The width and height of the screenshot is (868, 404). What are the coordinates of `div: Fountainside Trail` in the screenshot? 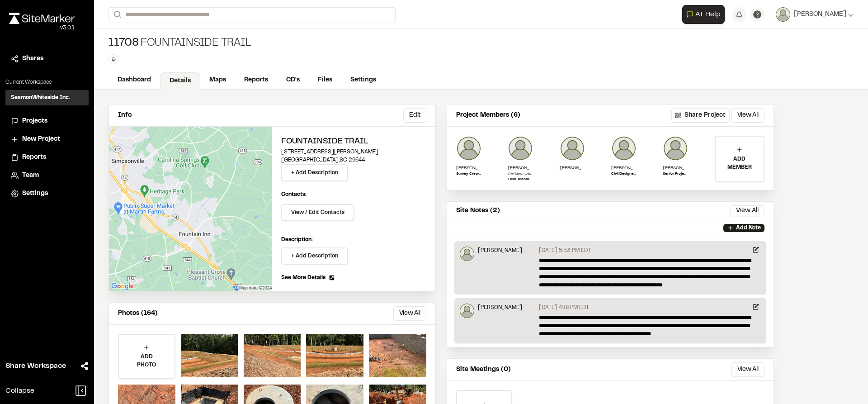 It's located at (179, 44).